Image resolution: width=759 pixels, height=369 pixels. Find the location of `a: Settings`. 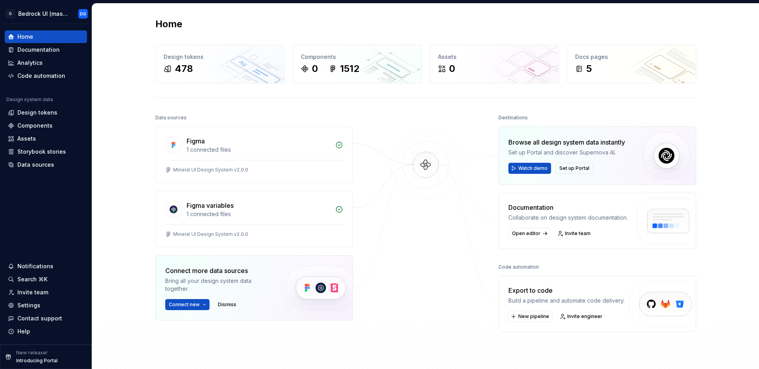

a: Settings is located at coordinates (46, 306).